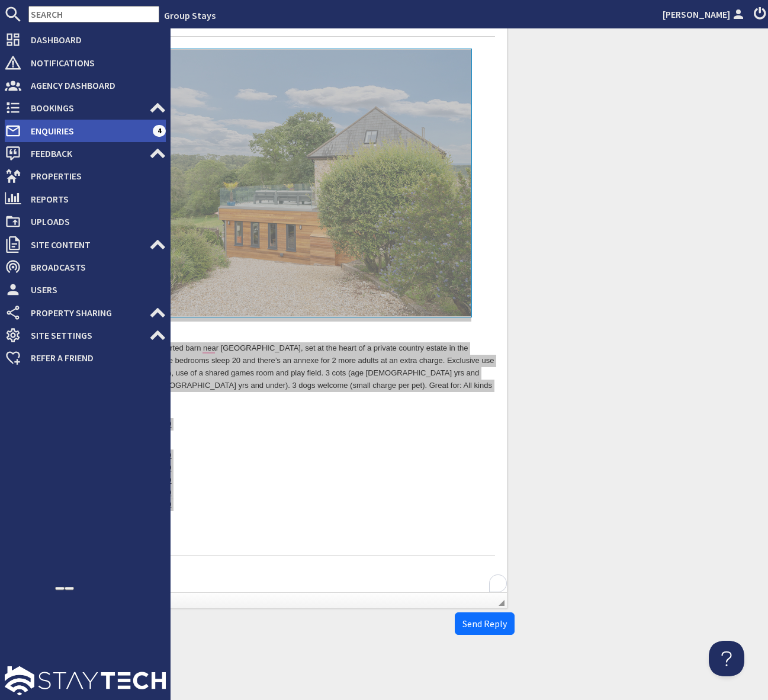  Describe the element at coordinates (86, 153) in the screenshot. I see `a: Feedback` at that location.